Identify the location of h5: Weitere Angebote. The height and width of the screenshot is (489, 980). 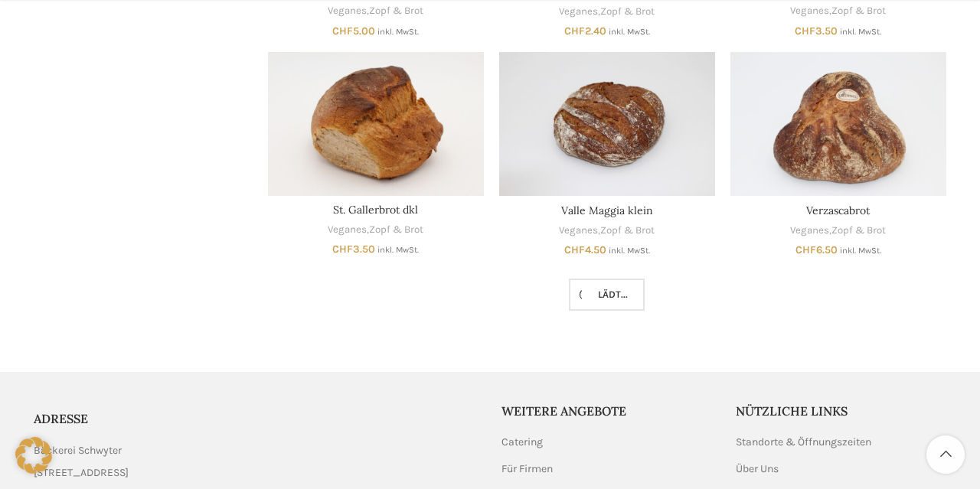
(607, 411).